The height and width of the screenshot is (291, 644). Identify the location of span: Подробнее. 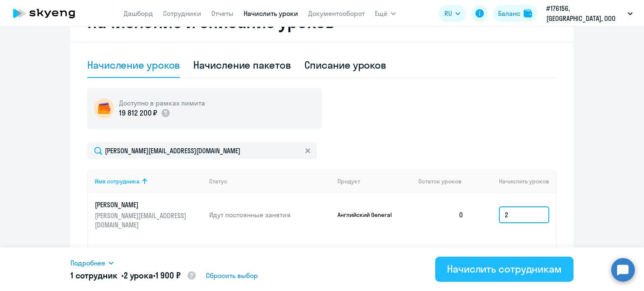
(88, 263).